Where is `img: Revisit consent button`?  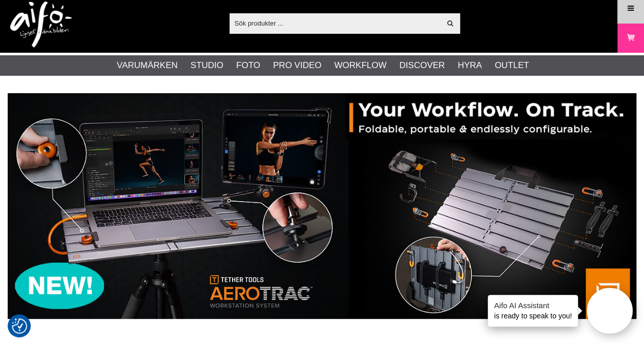 img: Revisit consent button is located at coordinates (20, 326).